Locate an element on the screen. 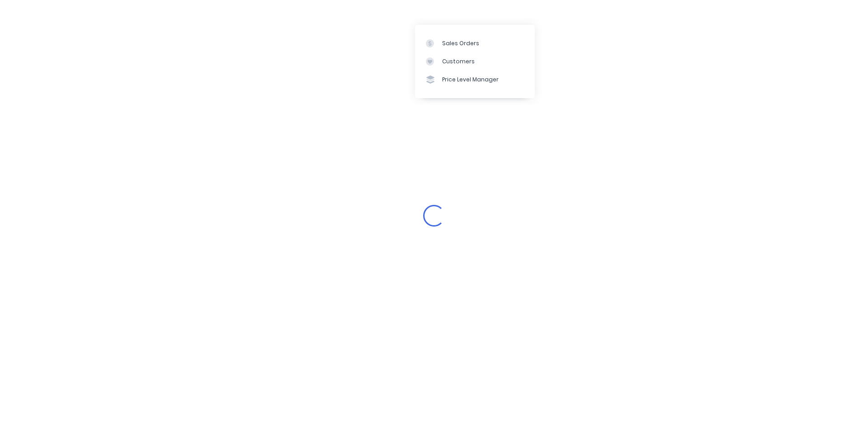 The height and width of the screenshot is (431, 868). div: Customers is located at coordinates (458, 61).